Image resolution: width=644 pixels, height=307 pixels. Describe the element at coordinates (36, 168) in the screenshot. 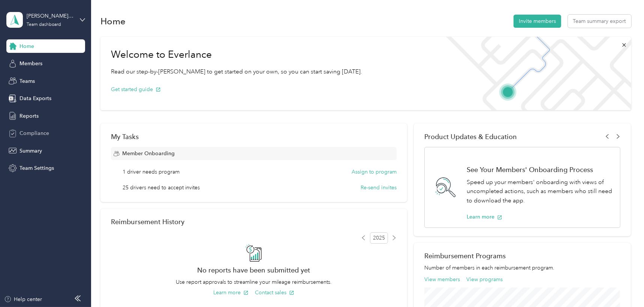

I see `span: Team Settings` at that location.